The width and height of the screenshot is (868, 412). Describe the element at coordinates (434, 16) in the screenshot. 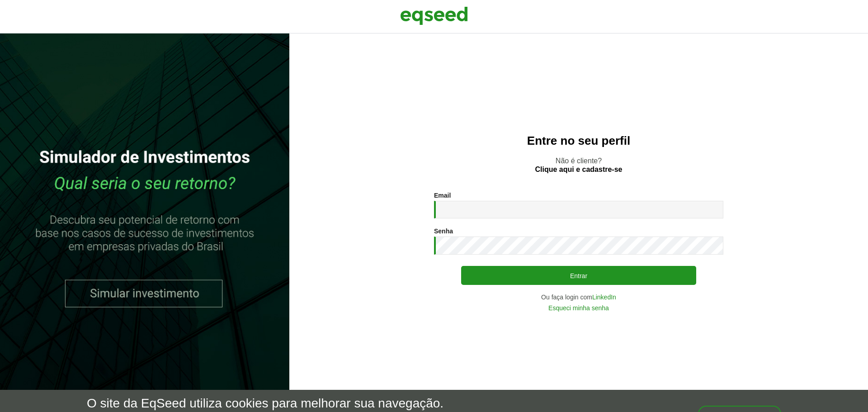

I see `img: EqSeed Logo` at that location.